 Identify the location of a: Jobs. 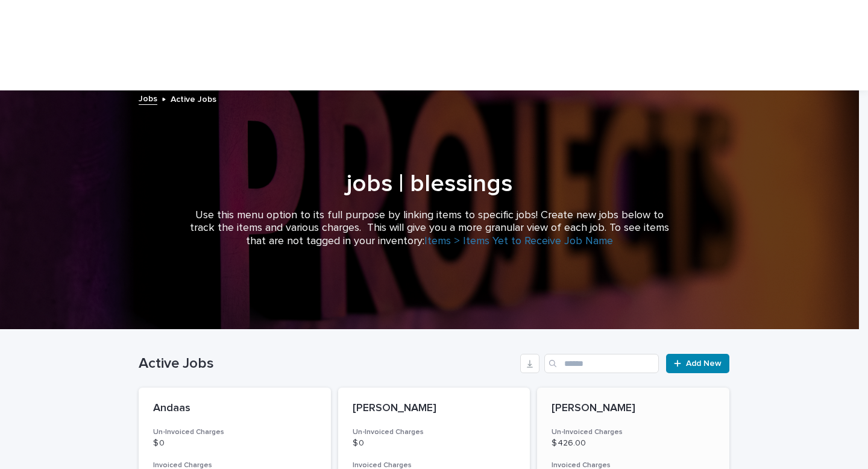
(147, 98).